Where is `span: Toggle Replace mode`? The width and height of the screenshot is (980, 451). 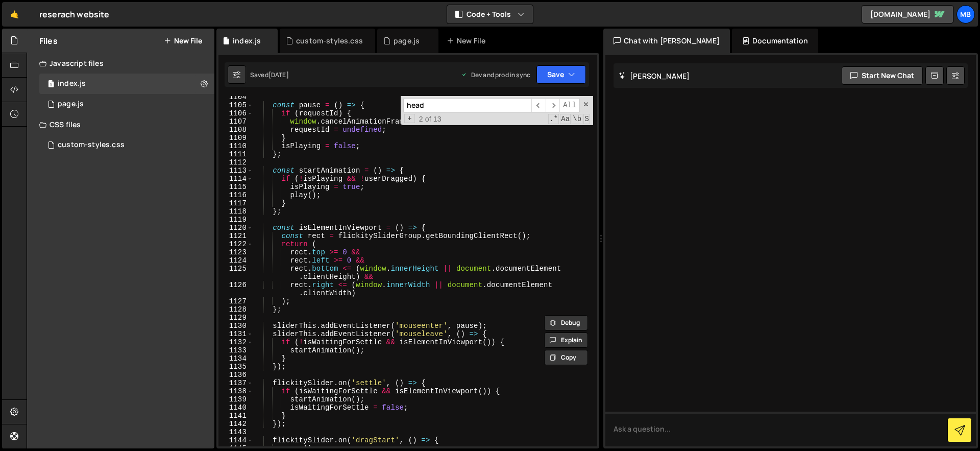
span: Toggle Replace mode is located at coordinates (410, 119).